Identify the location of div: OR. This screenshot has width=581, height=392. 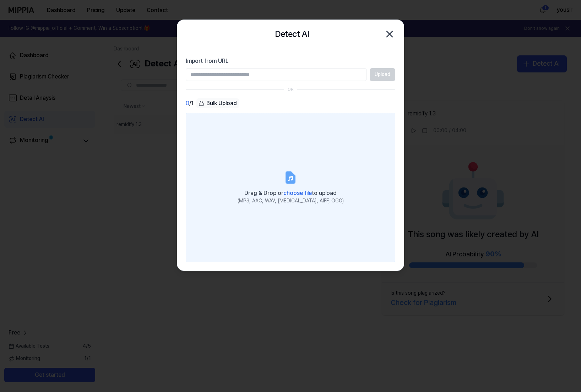
(290, 89).